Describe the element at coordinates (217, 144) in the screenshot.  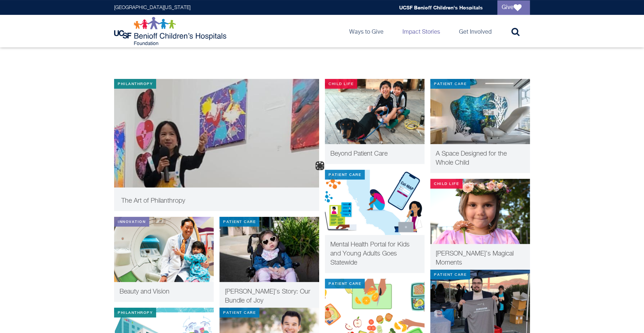
I see `img: Juliette explaining her art` at that location.